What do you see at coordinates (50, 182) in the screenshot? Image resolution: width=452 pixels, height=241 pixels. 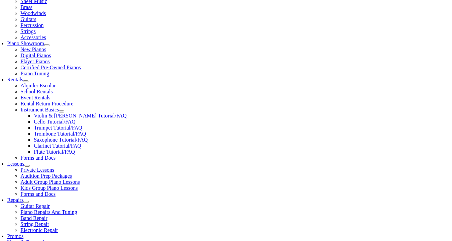 I see `a: Adult Group Piano Lessons` at bounding box center [50, 182].